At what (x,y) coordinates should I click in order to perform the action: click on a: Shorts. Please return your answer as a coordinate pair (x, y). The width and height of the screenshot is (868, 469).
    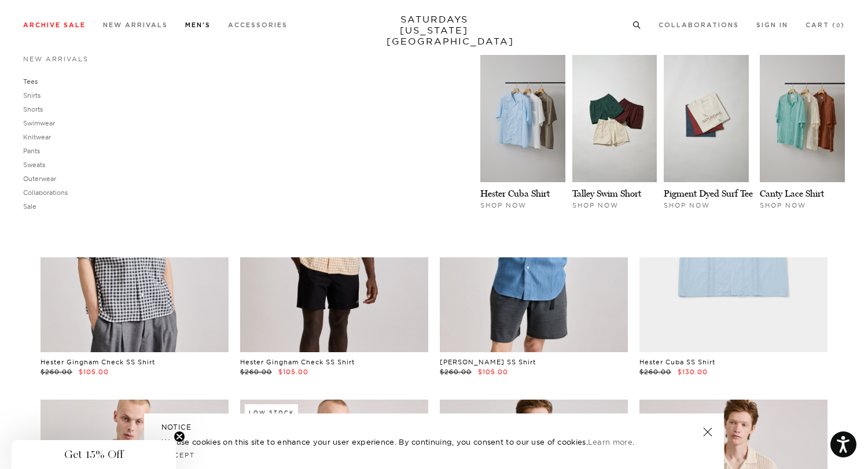
    Looking at the image, I should click on (33, 110).